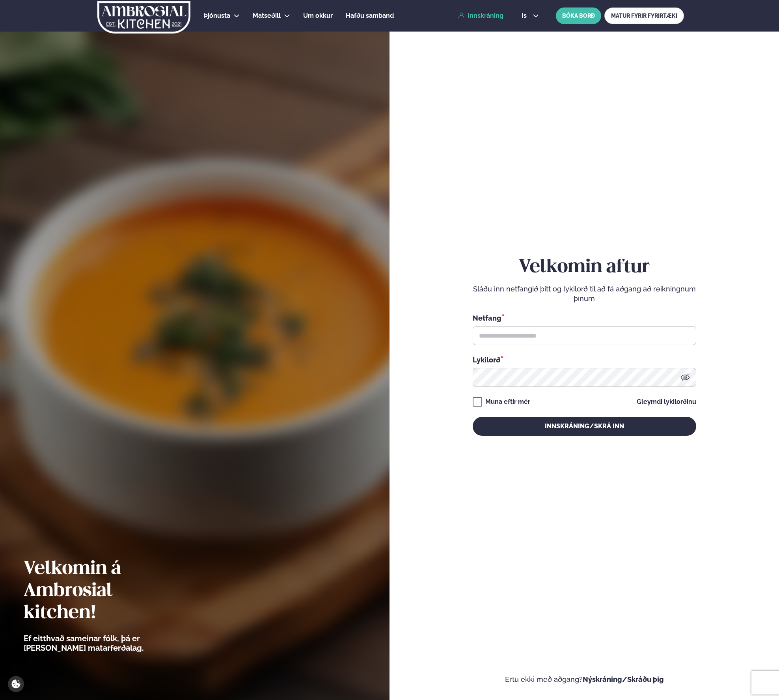  Describe the element at coordinates (480, 16) in the screenshot. I see `a: Innskráning` at that location.